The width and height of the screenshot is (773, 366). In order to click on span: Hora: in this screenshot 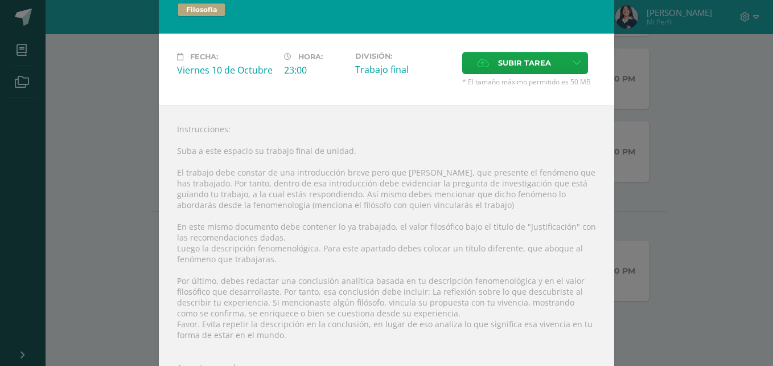, I will do `click(310, 56)`.